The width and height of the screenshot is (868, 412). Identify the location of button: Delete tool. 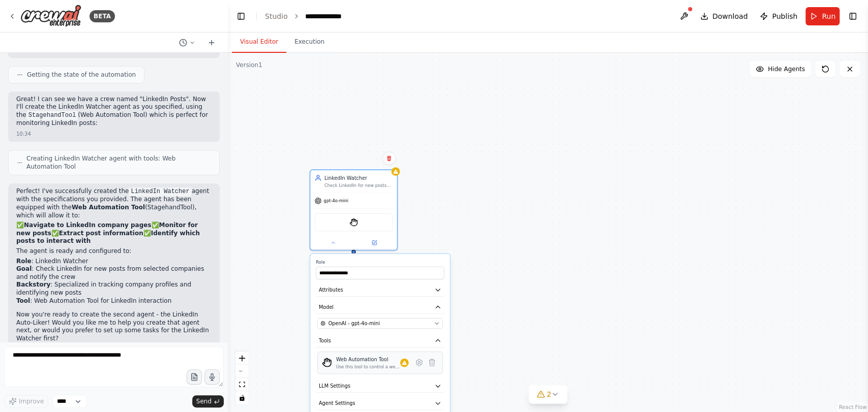
(432, 362).